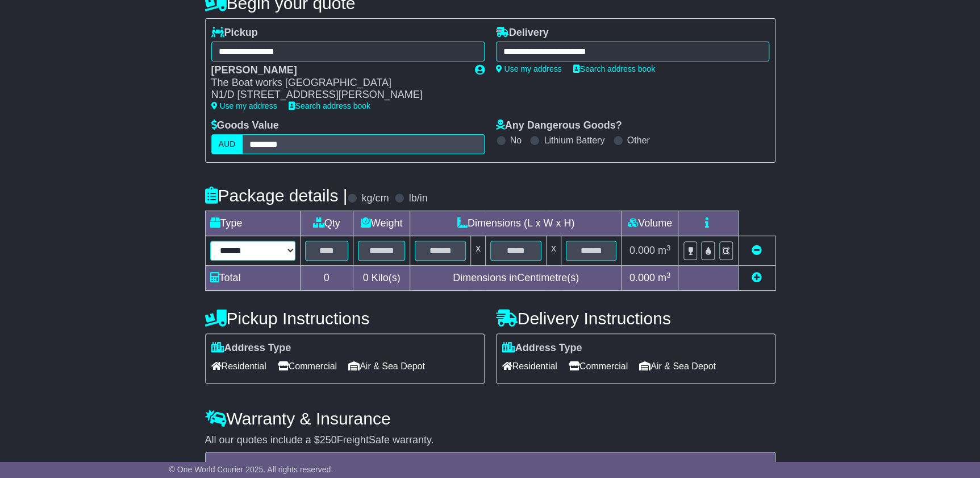  I want to click on h4: Delivery Instructions, so click(636, 318).